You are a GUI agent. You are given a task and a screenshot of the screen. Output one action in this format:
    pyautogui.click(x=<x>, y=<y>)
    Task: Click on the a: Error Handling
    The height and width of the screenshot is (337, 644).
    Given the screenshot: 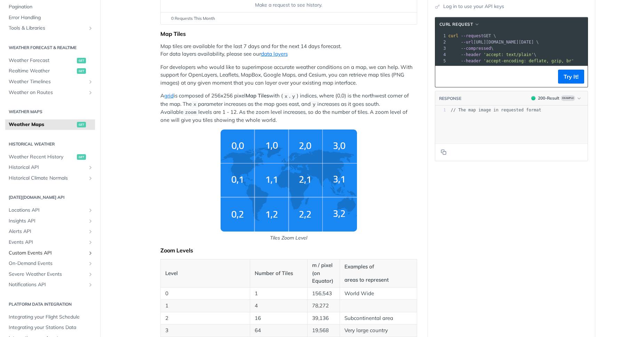 What is the action you would take?
    pyautogui.click(x=50, y=18)
    